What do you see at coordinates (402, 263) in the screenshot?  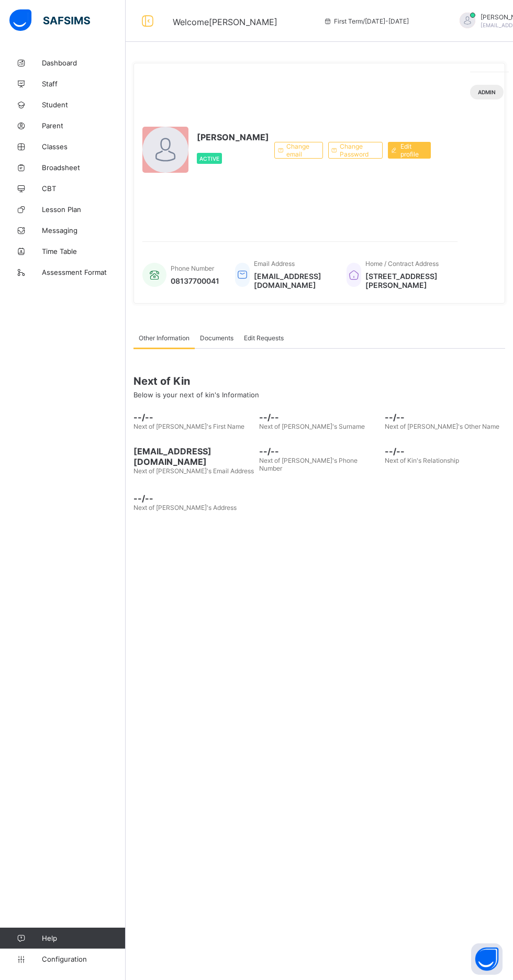 I see `span: Home / Contract Address` at bounding box center [402, 263].